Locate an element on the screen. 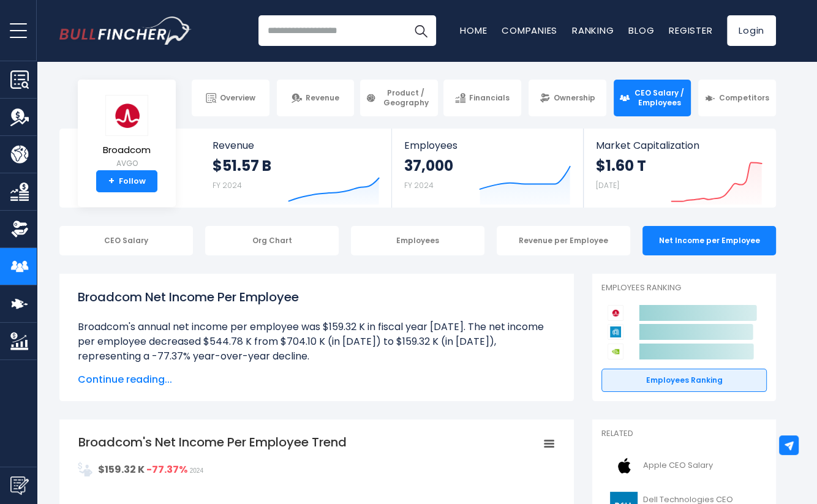  div: CEO Salary is located at coordinates (126, 241).